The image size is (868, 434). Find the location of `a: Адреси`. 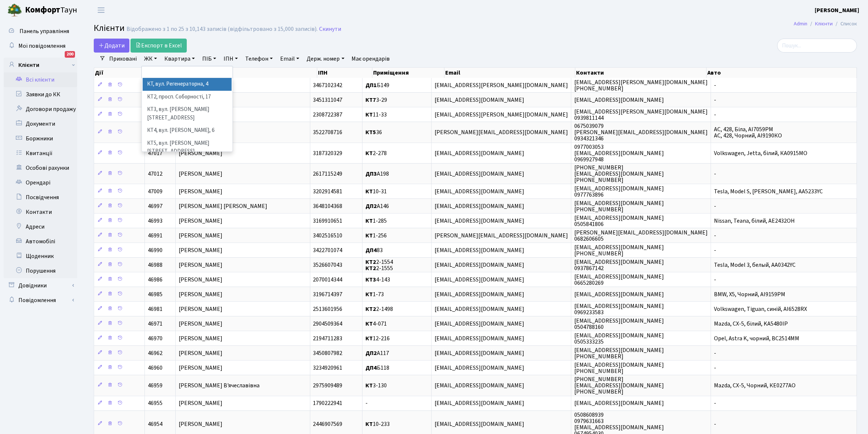

a: Адреси is located at coordinates (41, 227).